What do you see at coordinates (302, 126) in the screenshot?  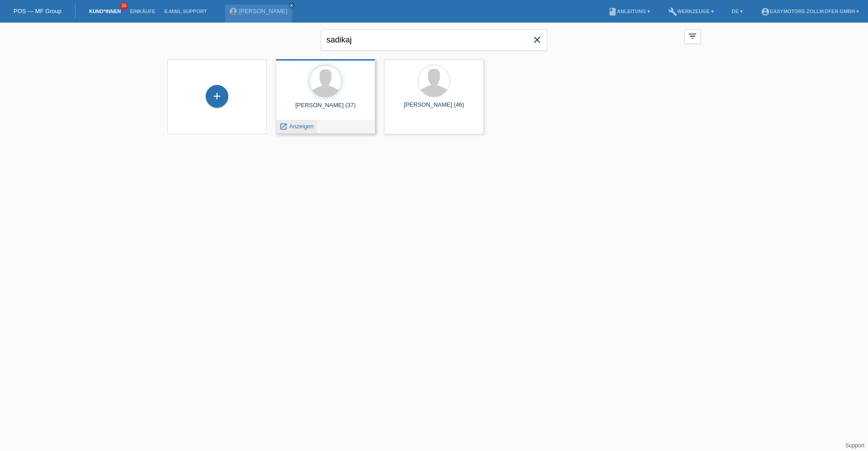 I see `span: Anzeigen` at bounding box center [302, 126].